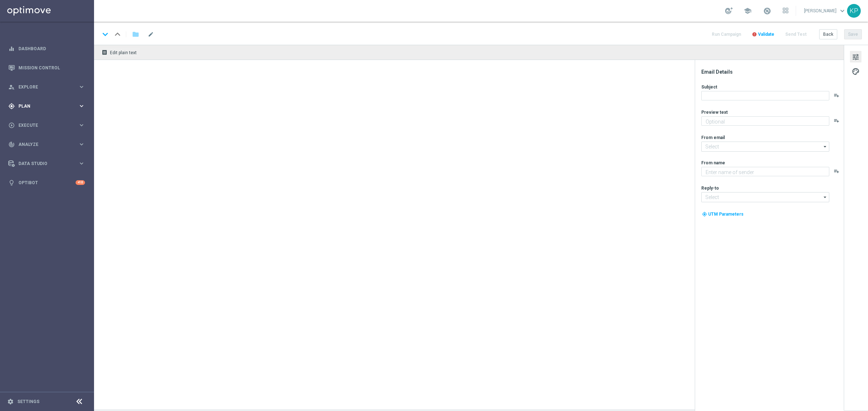  Describe the element at coordinates (11, 183) in the screenshot. I see `i: lightbulb` at that location.